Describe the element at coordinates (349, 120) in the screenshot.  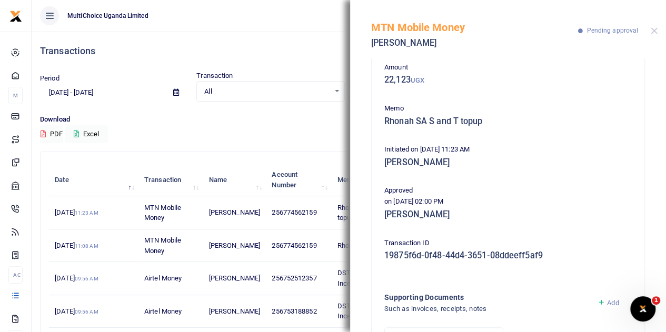
I see `p: Download` at that location.